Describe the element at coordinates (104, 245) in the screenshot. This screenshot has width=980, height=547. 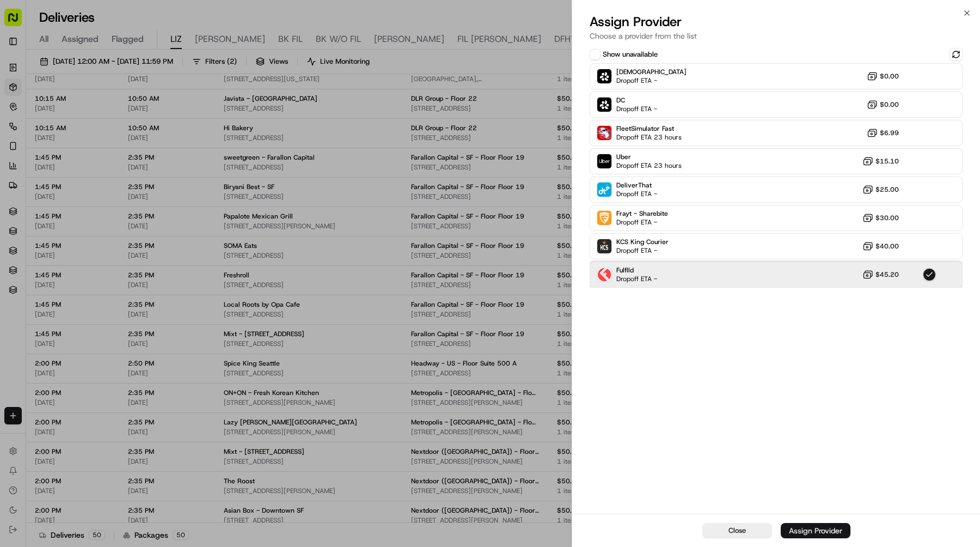
I see `a: Powered byPylon` at that location.